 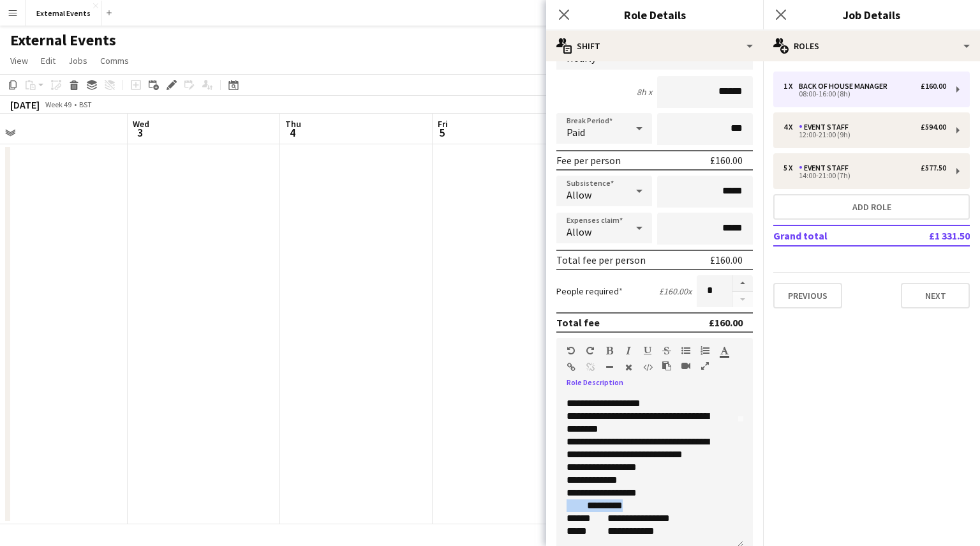 What do you see at coordinates (865, 175) in the screenshot?
I see `div: 14:00-21:00 (7h)` at bounding box center [865, 175].